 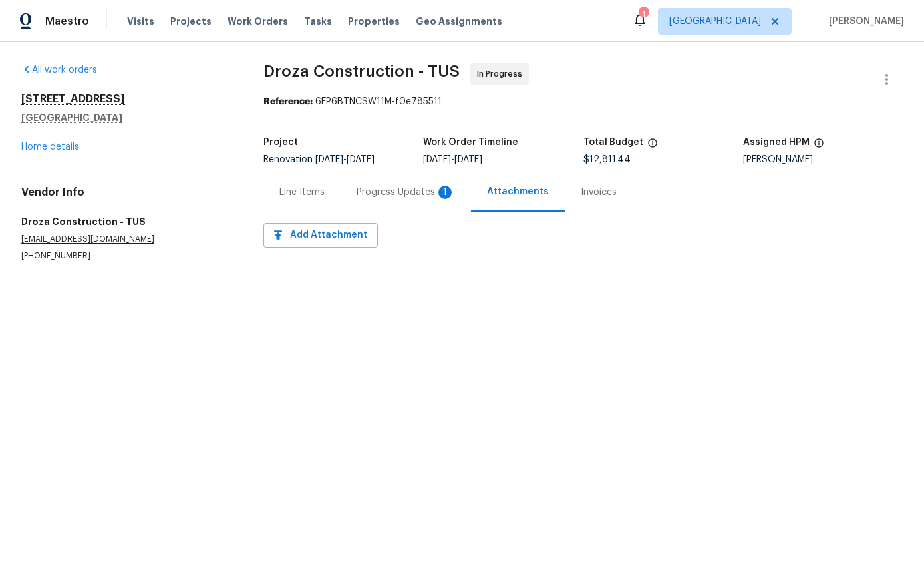 I want to click on span: The hpm assigned to this work order., so click(x=819, y=147).